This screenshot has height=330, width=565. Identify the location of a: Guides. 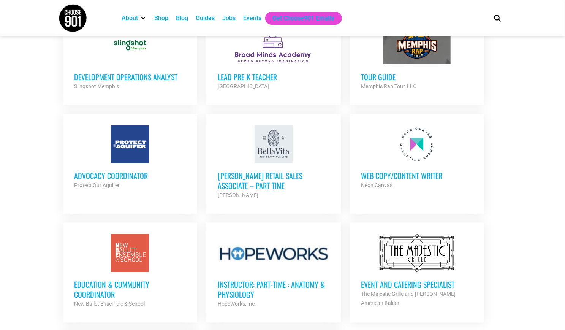
(205, 18).